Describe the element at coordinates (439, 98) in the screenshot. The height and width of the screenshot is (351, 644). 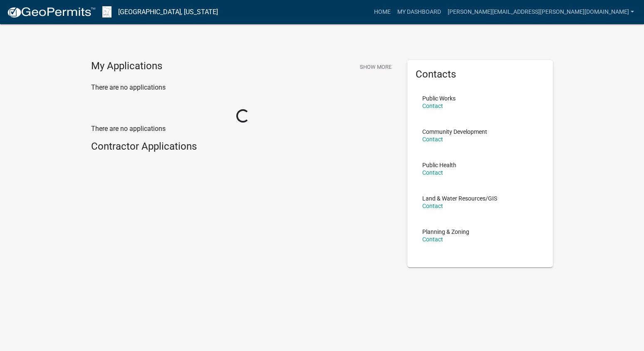
I see `p: Public Works` at that location.